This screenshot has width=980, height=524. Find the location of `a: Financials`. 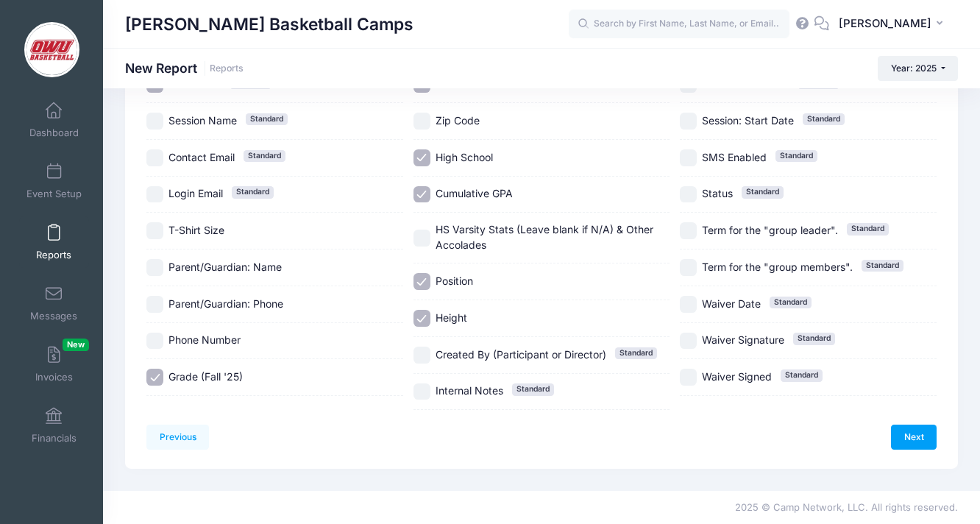

a: Financials is located at coordinates (53, 425).